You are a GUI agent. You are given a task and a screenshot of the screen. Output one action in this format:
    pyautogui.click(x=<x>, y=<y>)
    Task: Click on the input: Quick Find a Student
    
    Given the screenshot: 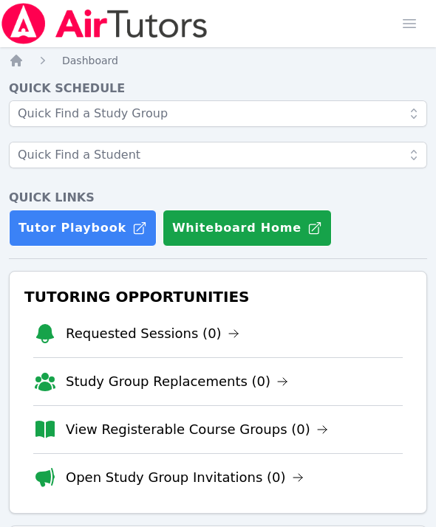 What is the action you would take?
    pyautogui.click(x=218, y=155)
    